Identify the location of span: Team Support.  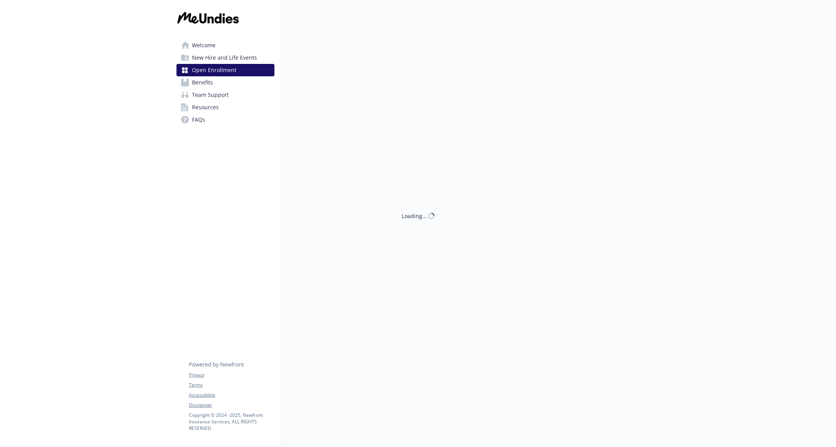
(210, 95).